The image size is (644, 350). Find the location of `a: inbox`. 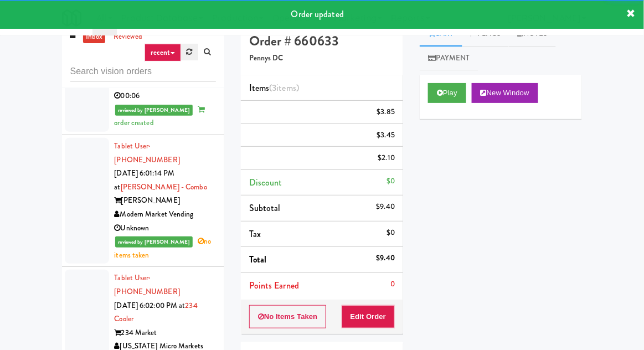

a: inbox is located at coordinates (94, 37).